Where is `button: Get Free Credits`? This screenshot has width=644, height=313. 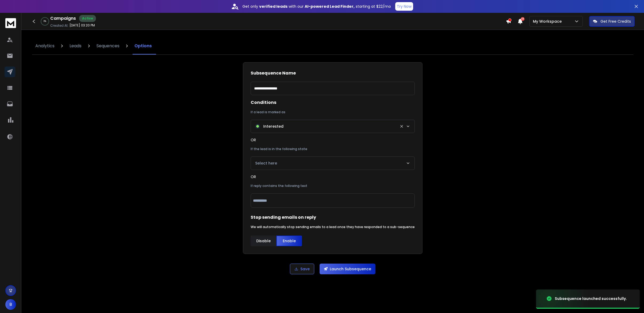
button: Get Free Credits is located at coordinates (612, 21).